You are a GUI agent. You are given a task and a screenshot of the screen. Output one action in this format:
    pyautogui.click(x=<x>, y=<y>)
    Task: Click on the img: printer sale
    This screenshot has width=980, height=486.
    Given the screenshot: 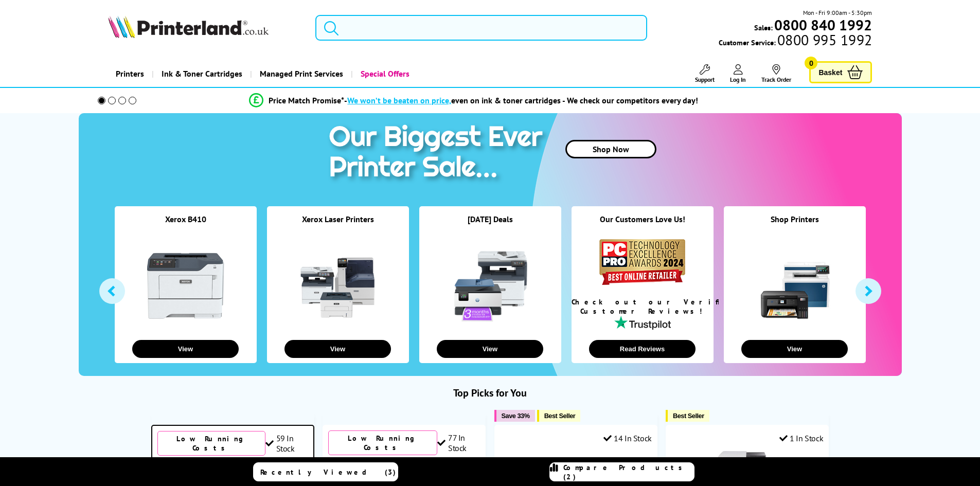 What is the action you would take?
    pyautogui.click(x=438, y=153)
    